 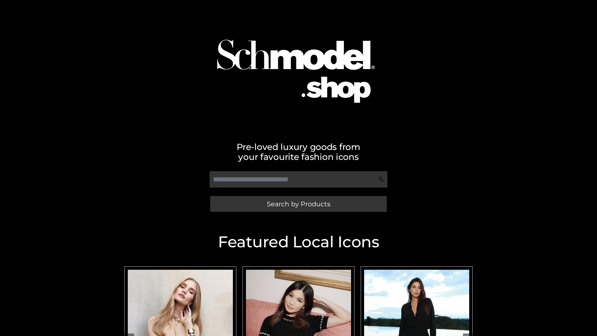 I want to click on h2: Featured Local Icons​, so click(x=299, y=242).